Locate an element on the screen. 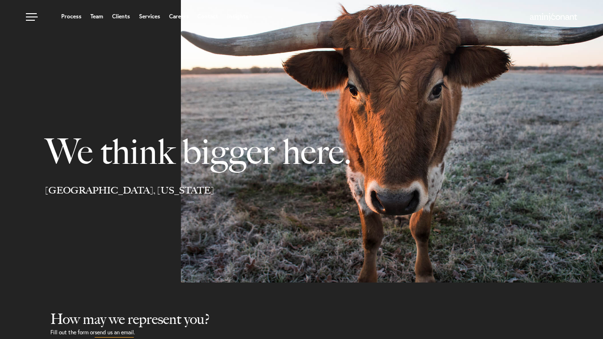  a: Contact is located at coordinates (208, 16).